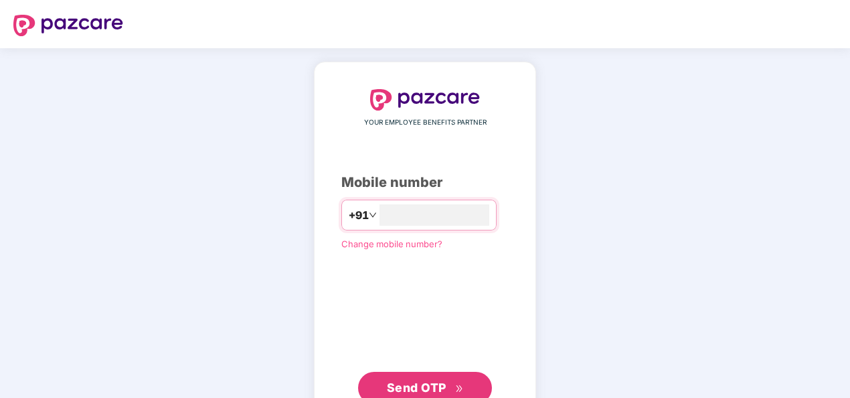 The width and height of the screenshot is (850, 398). What do you see at coordinates (425, 122) in the screenshot?
I see `span: YOUR EMPLOYEE BENEFITS PARTNER` at bounding box center [425, 122].